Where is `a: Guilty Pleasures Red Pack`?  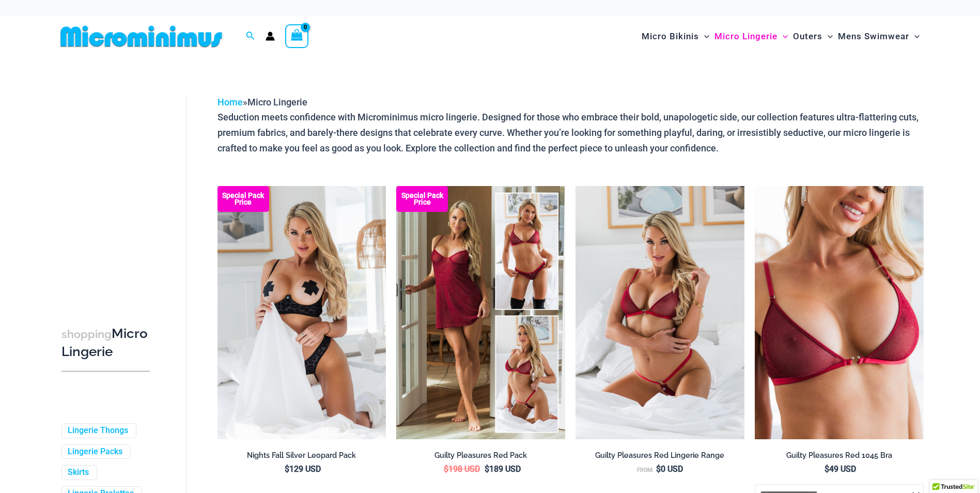
a: Guilty Pleasures Red Pack is located at coordinates (480, 457).